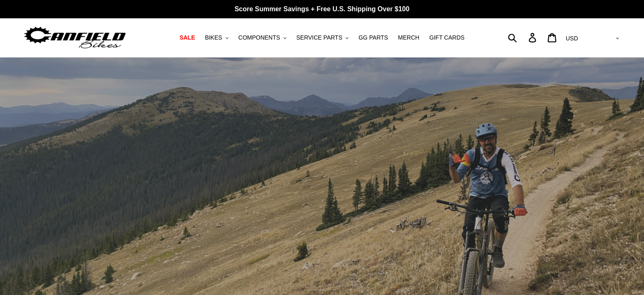  Describe the element at coordinates (373, 37) in the screenshot. I see `span: GG PARTS` at that location.